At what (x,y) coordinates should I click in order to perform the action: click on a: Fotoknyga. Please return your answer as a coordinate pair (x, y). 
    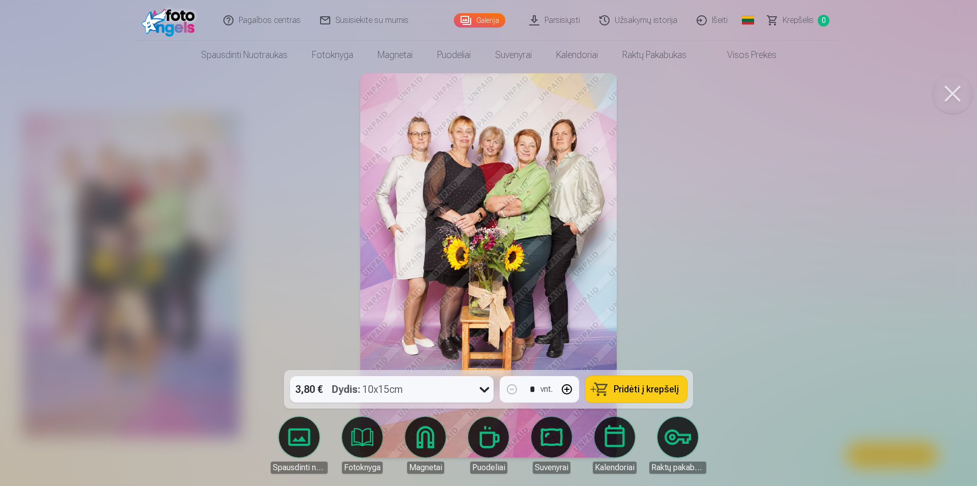
    Looking at the image, I should click on (332, 55).